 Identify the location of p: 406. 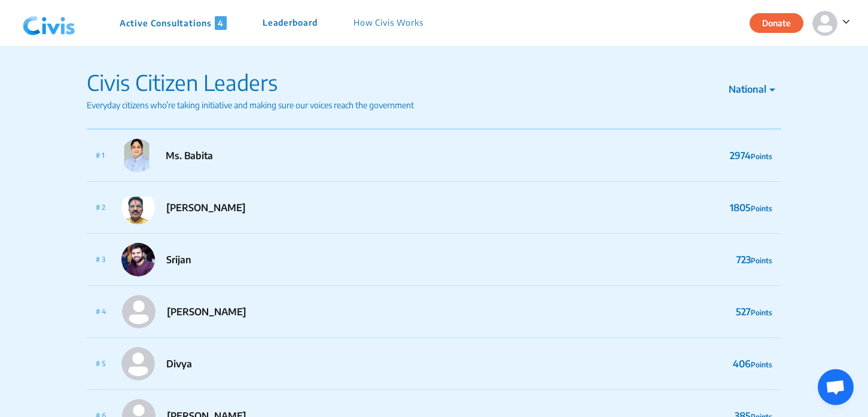
(753, 364).